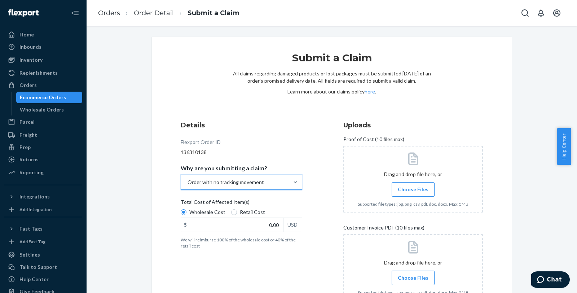 The height and width of the screenshot is (293, 577). Describe the element at coordinates (49, 110) in the screenshot. I see `a: Wholesale Orders` at that location.